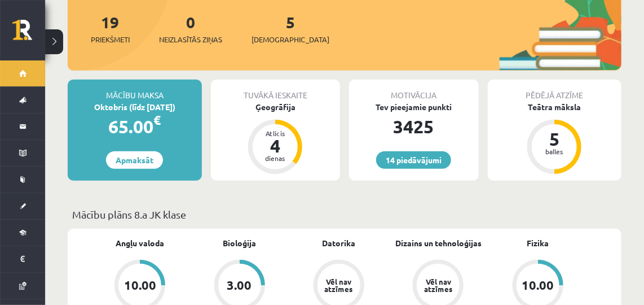 This screenshot has height=305, width=644. Describe the element at coordinates (555, 107) in the screenshot. I see `div: Teātra māksla` at that location.